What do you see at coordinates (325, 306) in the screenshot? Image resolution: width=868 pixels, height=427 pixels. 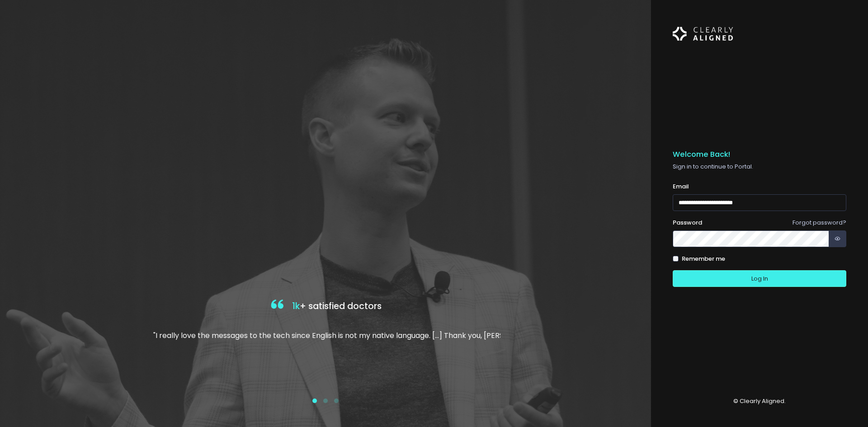 I see `h4: + satisfied doctors` at bounding box center [325, 306].